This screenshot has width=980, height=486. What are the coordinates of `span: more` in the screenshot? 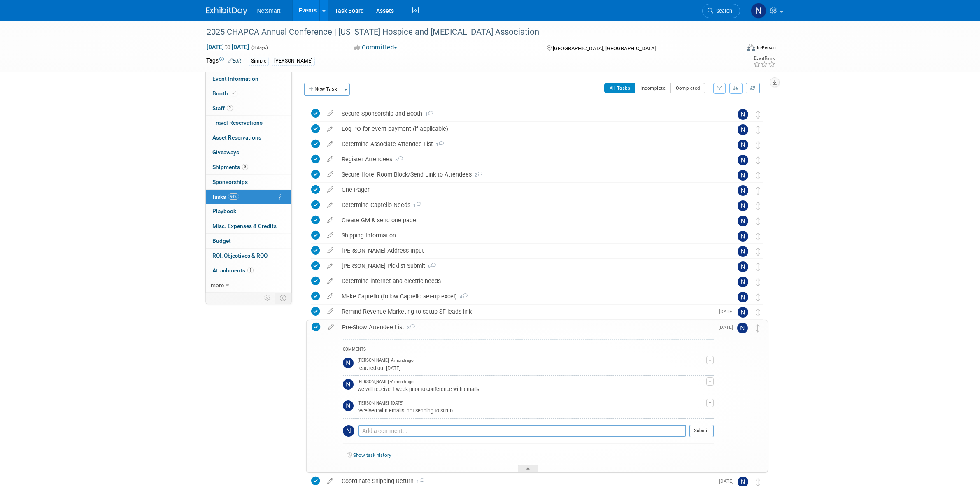 It's located at (217, 285).